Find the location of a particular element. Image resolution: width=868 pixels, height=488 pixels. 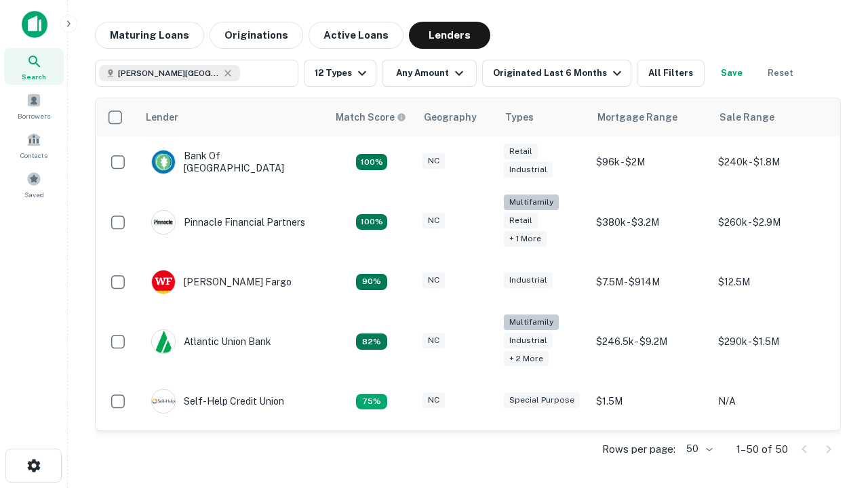

button: 12 Types is located at coordinates (340, 73).